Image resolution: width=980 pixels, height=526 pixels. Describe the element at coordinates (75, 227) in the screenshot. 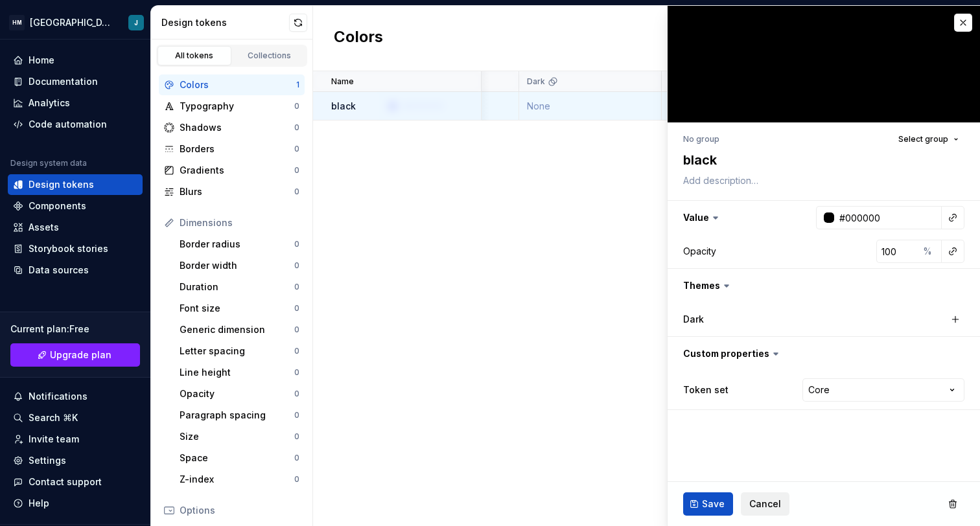

I see `a: Assets` at that location.